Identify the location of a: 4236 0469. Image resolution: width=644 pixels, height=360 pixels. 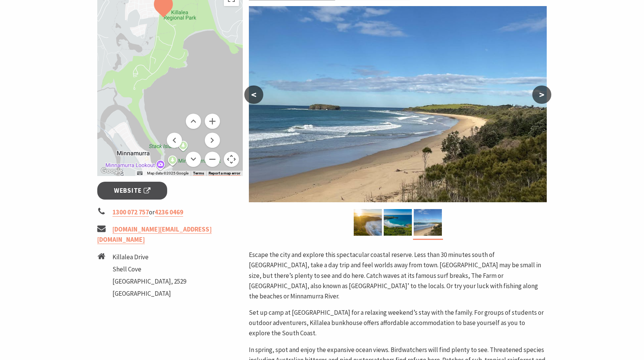
(169, 212).